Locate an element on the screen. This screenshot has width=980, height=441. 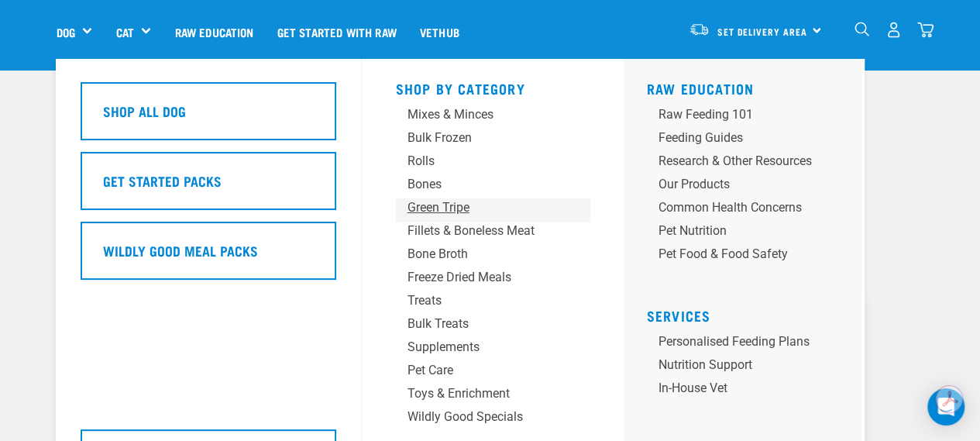
div: Raw Feeding 101 is located at coordinates (735, 115).